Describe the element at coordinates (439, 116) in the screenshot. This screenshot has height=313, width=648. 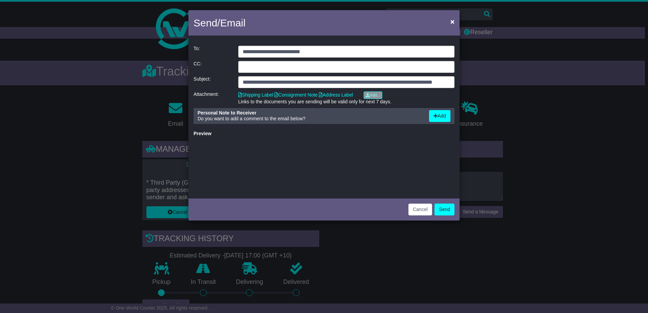
I see `button: Add` at that location.